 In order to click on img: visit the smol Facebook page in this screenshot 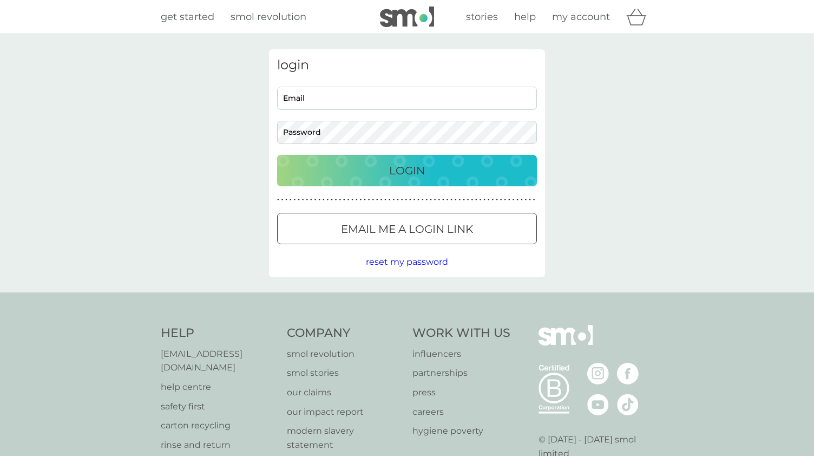, I will do `click(628, 373)`.